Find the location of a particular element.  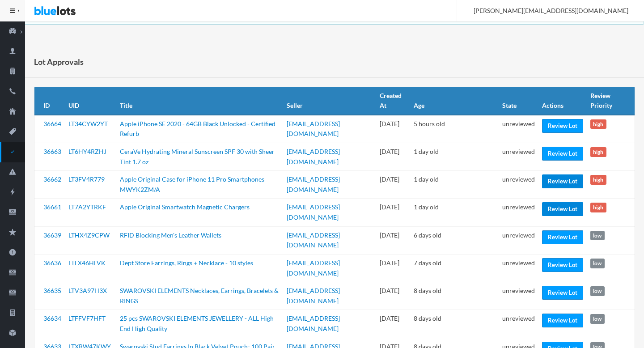

a: LTLX46HLVK is located at coordinates (87, 263).